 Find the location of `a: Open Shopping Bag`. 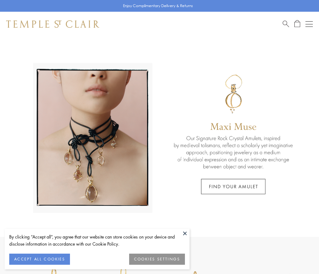

a: Open Shopping Bag is located at coordinates (297, 24).